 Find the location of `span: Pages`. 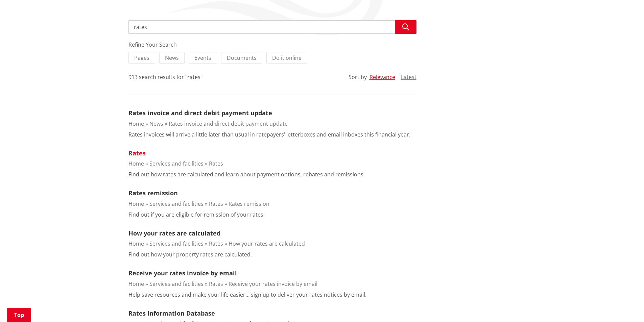

span: Pages is located at coordinates (142, 58).